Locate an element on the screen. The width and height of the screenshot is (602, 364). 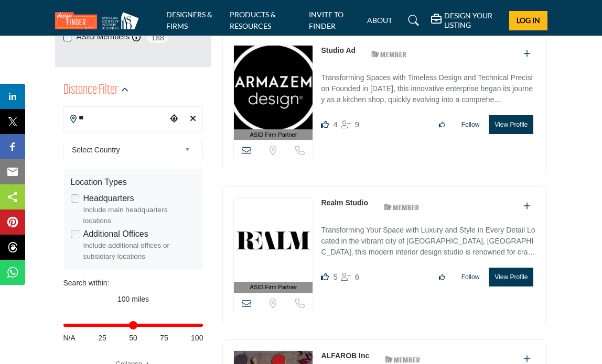
label: ASID Members is located at coordinates (103, 36).